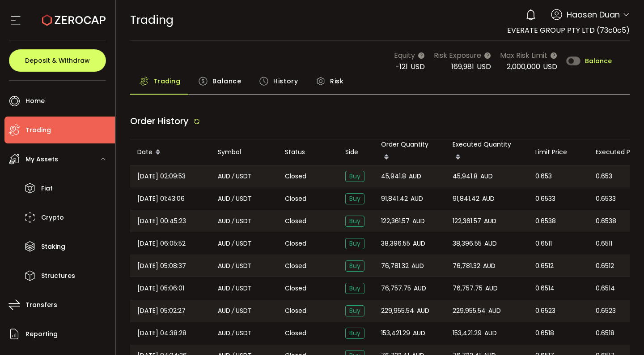  What do you see at coordinates (42, 334) in the screenshot?
I see `span: Reporting` at bounding box center [42, 334].